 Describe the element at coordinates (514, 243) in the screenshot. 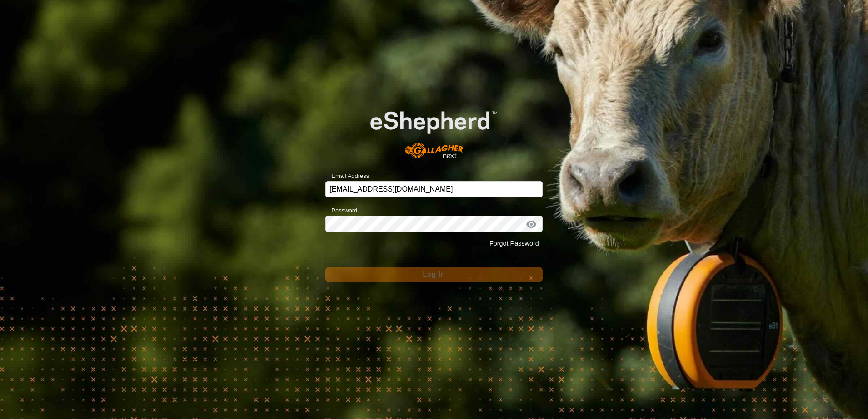

I see `a: Forgot Password` at that location.